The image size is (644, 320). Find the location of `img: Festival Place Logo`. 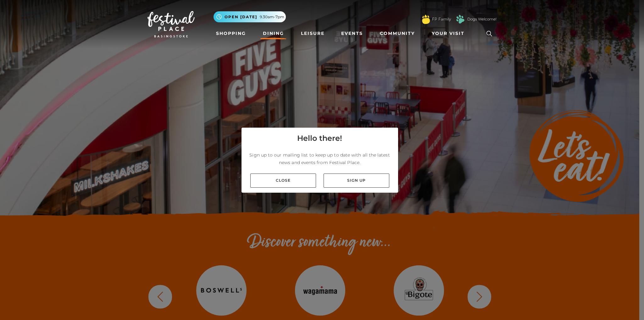

img: Festival Place Logo is located at coordinates (171, 24).